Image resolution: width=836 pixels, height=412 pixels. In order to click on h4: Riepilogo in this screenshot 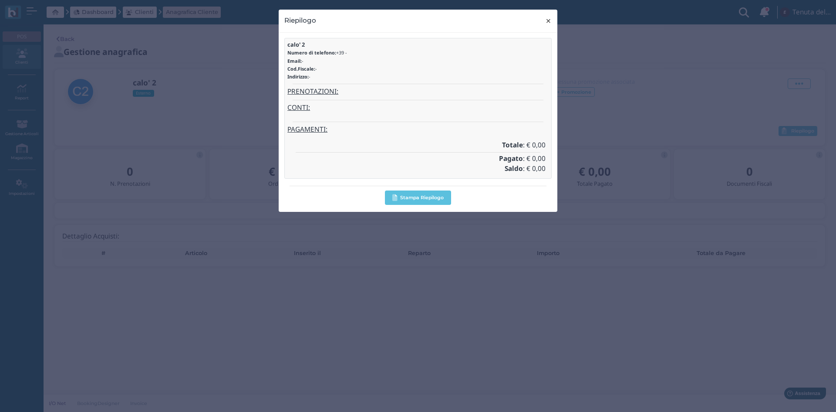, I will do `click(300, 20)`.